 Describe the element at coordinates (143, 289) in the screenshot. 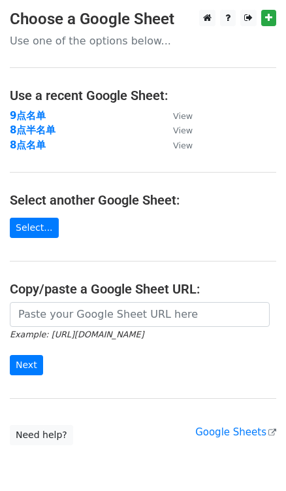

I see `h4: Copy/paste a Google Sheet URL:` at that location.